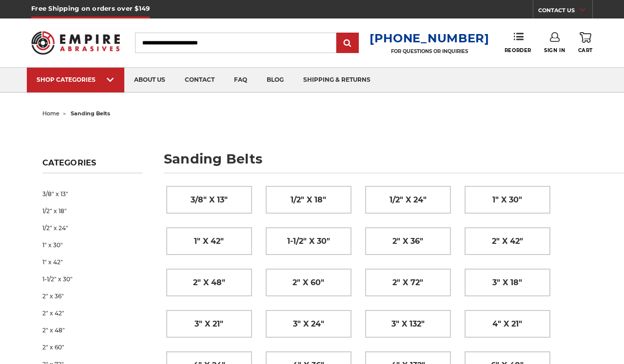 This screenshot has height=364, width=624. Describe the element at coordinates (240, 80) in the screenshot. I see `a: faq` at that location.